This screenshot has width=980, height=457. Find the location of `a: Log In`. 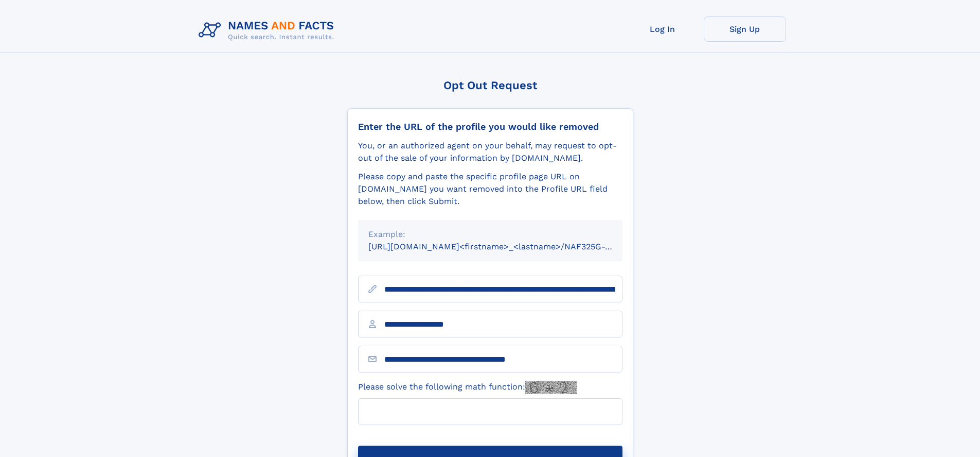

a: Log In is located at coordinates (663, 29).